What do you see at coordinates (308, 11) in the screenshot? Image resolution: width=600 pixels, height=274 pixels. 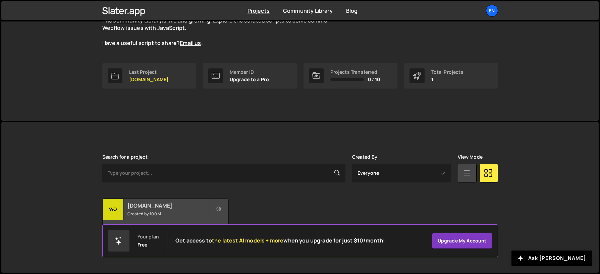 I see `a: Community Library` at bounding box center [308, 11].